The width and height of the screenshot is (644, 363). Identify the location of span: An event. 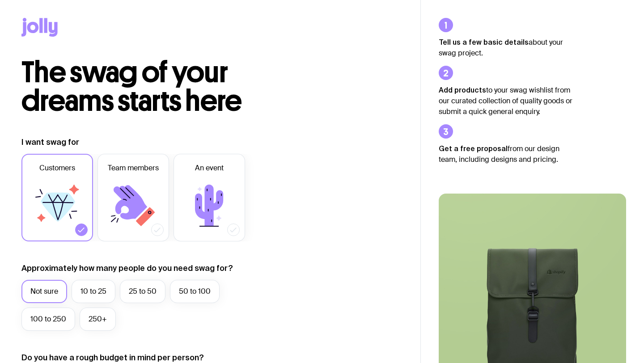
(209, 168).